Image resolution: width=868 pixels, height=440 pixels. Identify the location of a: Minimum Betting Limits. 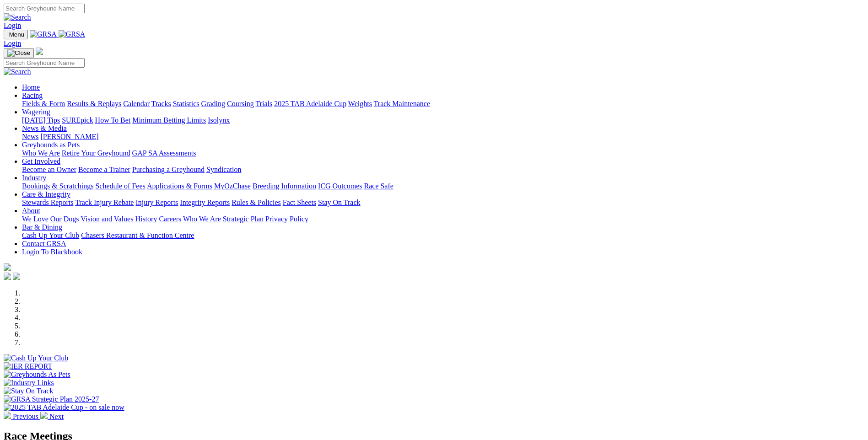
(169, 120).